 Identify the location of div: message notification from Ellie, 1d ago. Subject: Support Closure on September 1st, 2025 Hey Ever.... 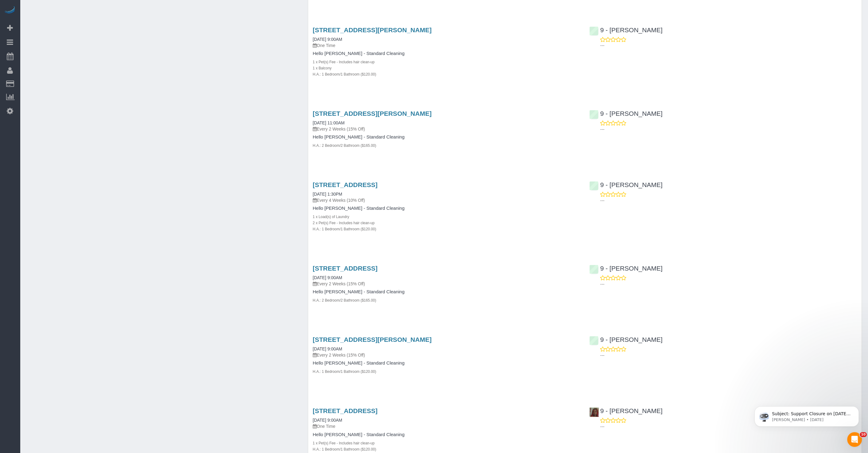
(61, 23).